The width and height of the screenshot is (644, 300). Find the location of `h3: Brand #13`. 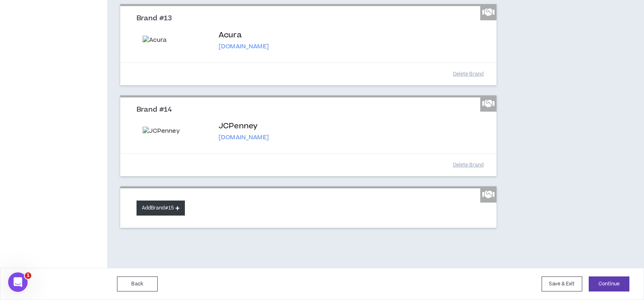

h3: Brand #13 is located at coordinates (311, 18).